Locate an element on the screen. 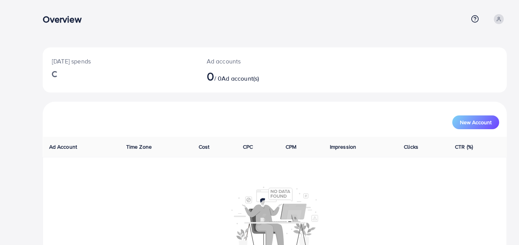 This screenshot has width=519, height=245. span: CPM is located at coordinates (291, 147).